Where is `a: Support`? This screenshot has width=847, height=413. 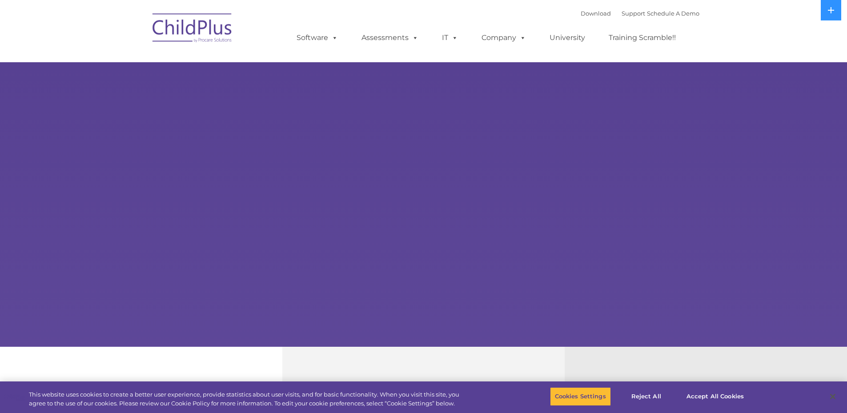 a: Support is located at coordinates (633, 13).